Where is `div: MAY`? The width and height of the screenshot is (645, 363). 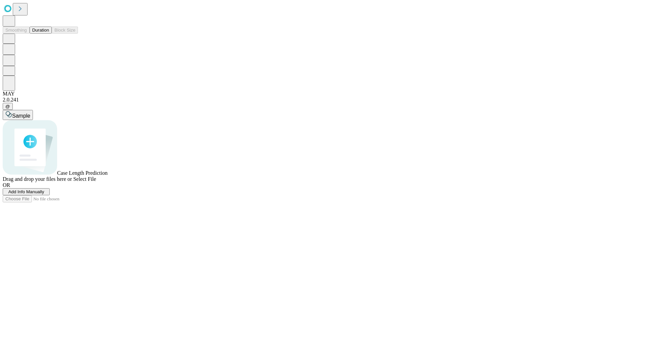
div: MAY is located at coordinates (323, 94).